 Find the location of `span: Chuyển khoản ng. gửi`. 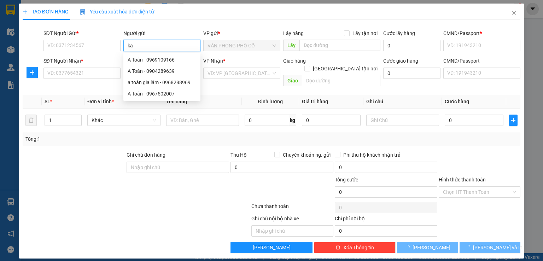

span: Chuyển khoản ng. gửi is located at coordinates (306, 155).